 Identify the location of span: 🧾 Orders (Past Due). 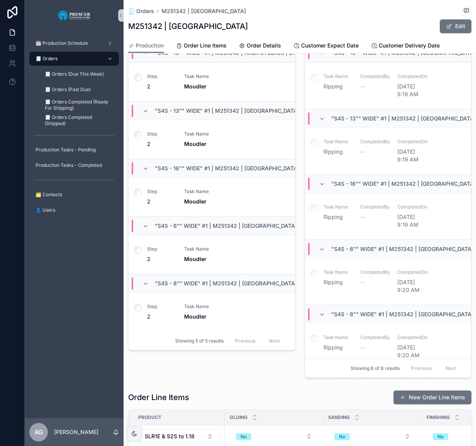
(68, 90).